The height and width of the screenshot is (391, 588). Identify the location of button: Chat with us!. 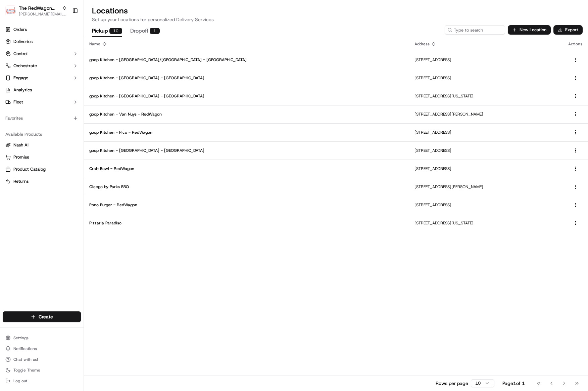
(42, 359).